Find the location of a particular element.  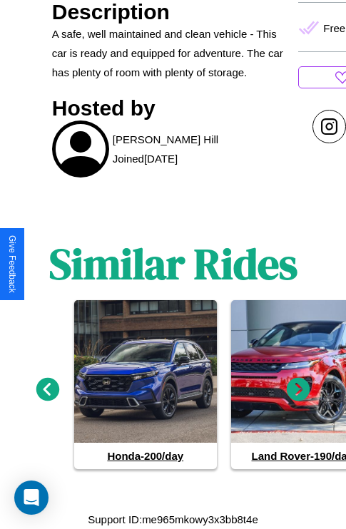

a: Honda-200/day is located at coordinates (145, 384).